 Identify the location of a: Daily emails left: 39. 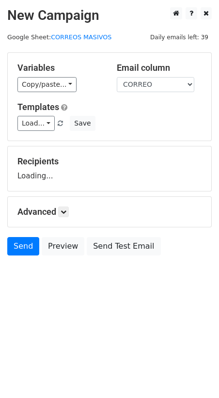
(179, 37).